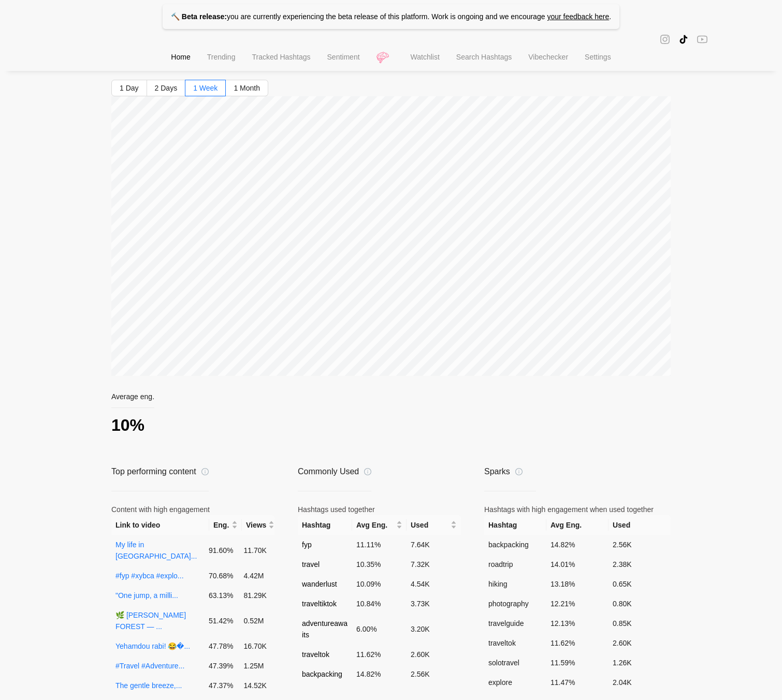 This screenshot has height=700, width=782. Describe the element at coordinates (369, 584) in the screenshot. I see `span: 10.09 %` at that location.